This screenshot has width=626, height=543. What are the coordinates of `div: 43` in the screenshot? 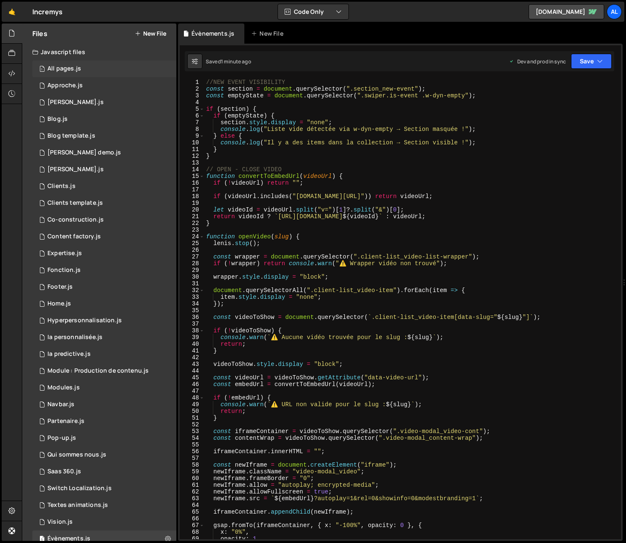 It's located at (192, 364).